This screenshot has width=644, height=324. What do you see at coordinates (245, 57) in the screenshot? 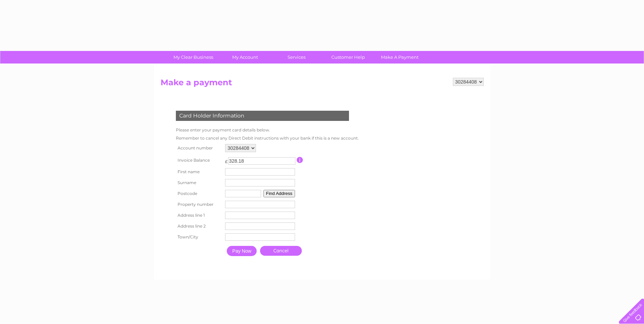
I see `a: My Account` at bounding box center [245, 57].